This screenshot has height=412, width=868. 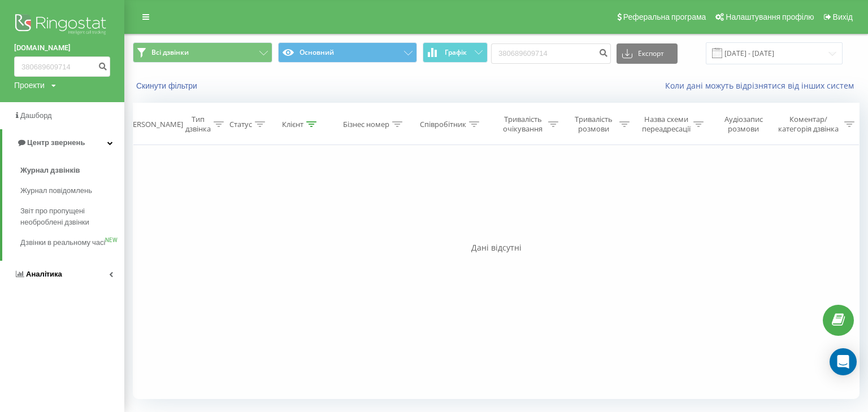 What do you see at coordinates (594, 124) in the screenshot?
I see `div: Тривалість розмови` at bounding box center [594, 124].